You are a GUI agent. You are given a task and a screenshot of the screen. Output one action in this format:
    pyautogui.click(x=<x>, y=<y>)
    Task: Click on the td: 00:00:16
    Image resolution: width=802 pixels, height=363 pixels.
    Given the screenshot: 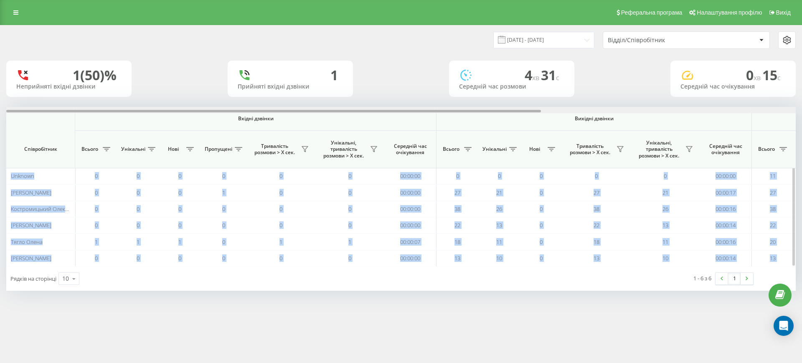 What is the action you would take?
    pyautogui.click(x=725, y=209)
    